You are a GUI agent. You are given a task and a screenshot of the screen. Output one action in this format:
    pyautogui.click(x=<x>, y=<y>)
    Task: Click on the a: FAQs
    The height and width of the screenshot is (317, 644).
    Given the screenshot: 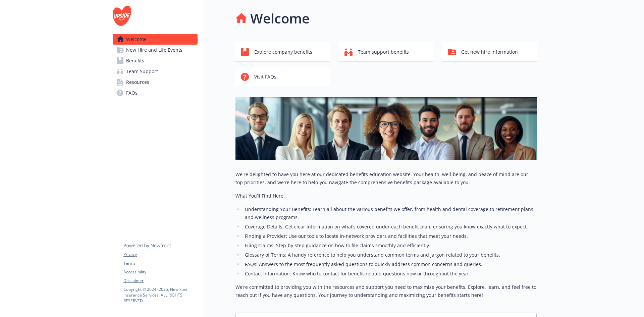 What is the action you would take?
    pyautogui.click(x=155, y=93)
    